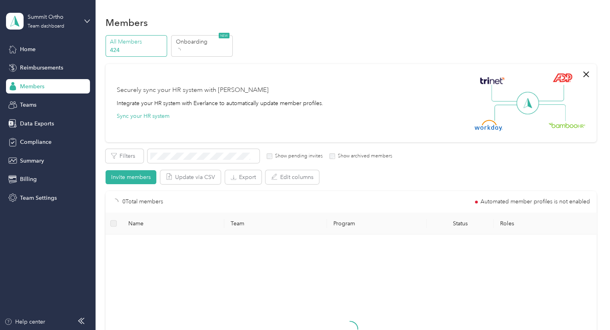 The image size is (610, 330). Describe the element at coordinates (551, 113) in the screenshot. I see `img: Line Right Down` at that location.